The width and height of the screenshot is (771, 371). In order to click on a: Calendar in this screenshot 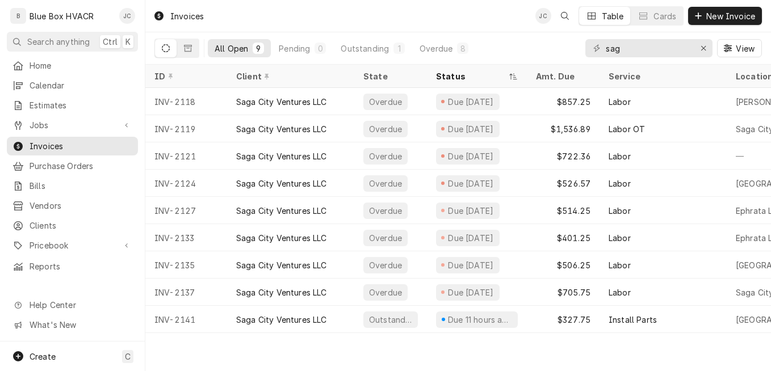, I will do `click(72, 85)`.